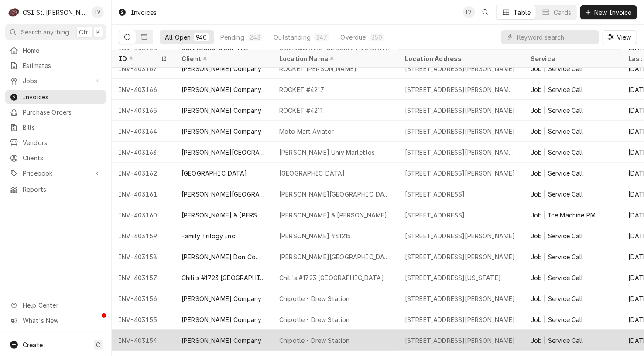 This screenshot has width=644, height=356. I want to click on span: Pricebook, so click(55, 173).